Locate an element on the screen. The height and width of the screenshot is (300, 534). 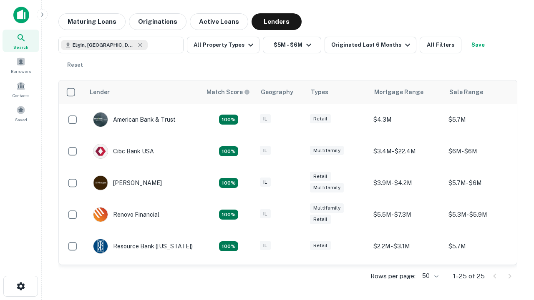
button: Maturing Loans is located at coordinates (92, 22).